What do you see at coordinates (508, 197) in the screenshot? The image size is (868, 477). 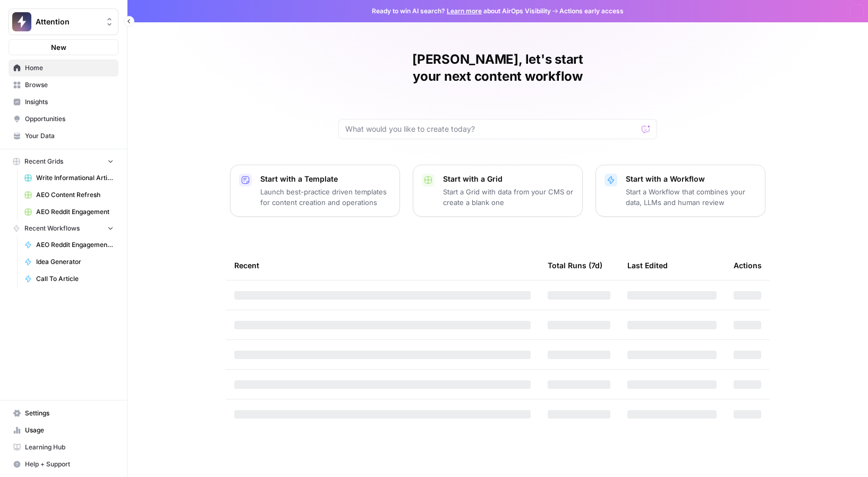 I see `p: Start a Grid with data from your CMS or create a blank one` at bounding box center [508, 197].